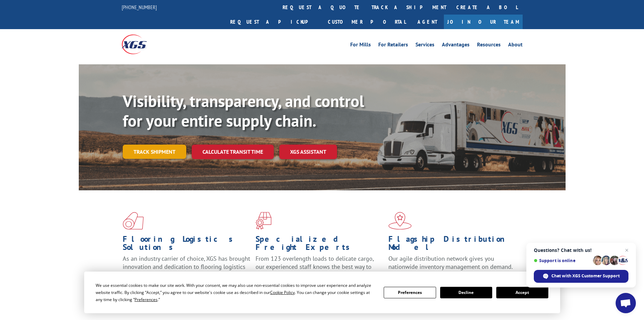 Image resolution: width=644 pixels, height=320 pixels. I want to click on a: XGS ASSISTANT, so click(308, 152).